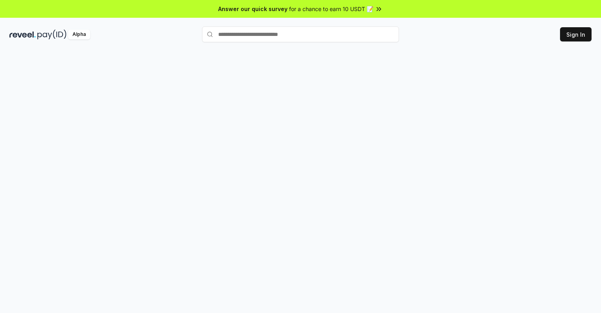 This screenshot has height=313, width=601. What do you see at coordinates (331, 9) in the screenshot?
I see `span: for a chance to earn 10 USDT 📝` at bounding box center [331, 9].